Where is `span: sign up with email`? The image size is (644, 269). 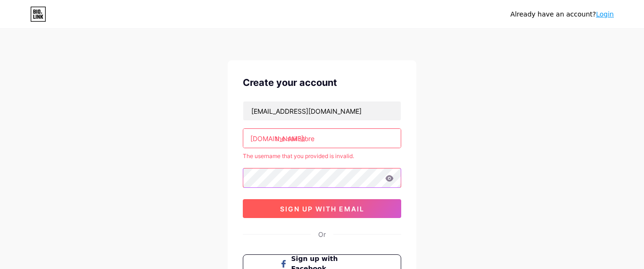
span: sign up with email is located at coordinates (322, 208).